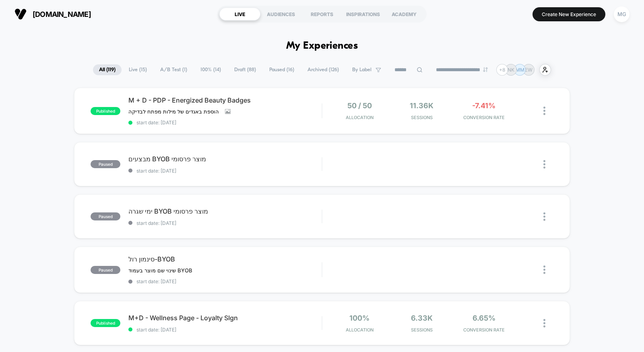 The image size is (644, 352). Describe the element at coordinates (225, 211) in the screenshot. I see `span: ימי שגרה BYOB מוצר פרסומי` at that location.